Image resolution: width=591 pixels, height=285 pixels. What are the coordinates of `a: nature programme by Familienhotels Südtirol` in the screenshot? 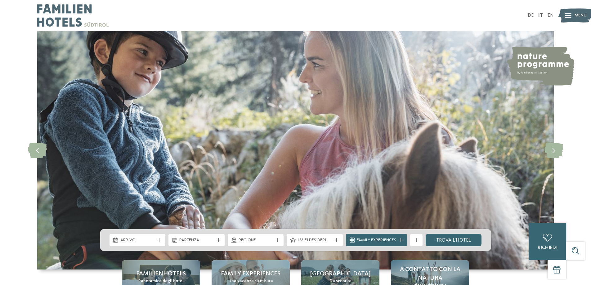 It's located at (540, 66).